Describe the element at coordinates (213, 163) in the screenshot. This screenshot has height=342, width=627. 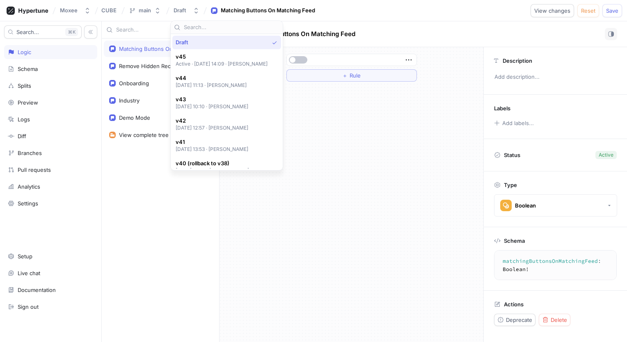
I see `span: v40 (rollback to v38)` at that location.